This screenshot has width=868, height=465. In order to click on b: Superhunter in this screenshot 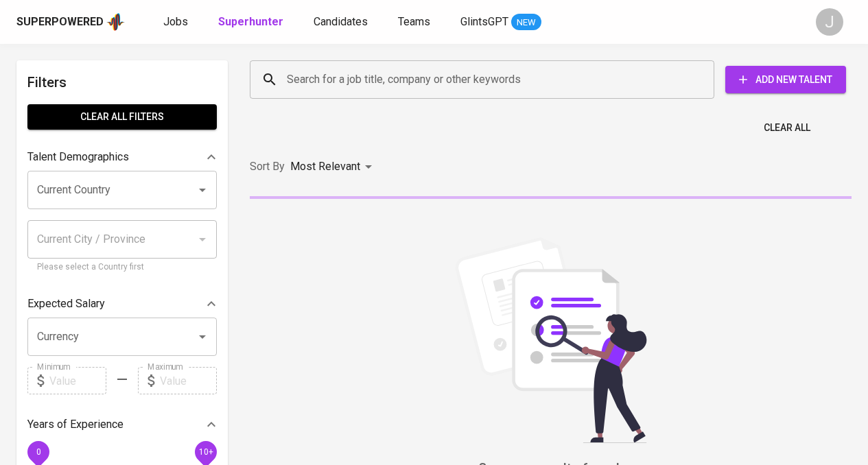, I will do `click(250, 21)`.